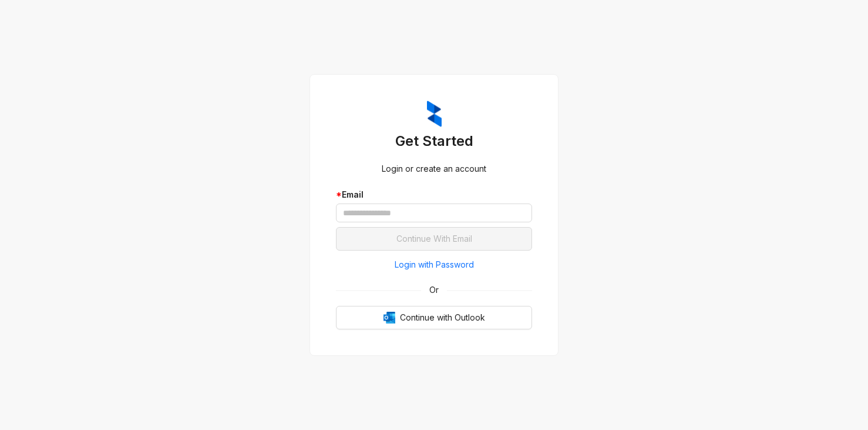 The image size is (868, 430). Describe the element at coordinates (434, 265) in the screenshot. I see `button: Login with Password` at that location.